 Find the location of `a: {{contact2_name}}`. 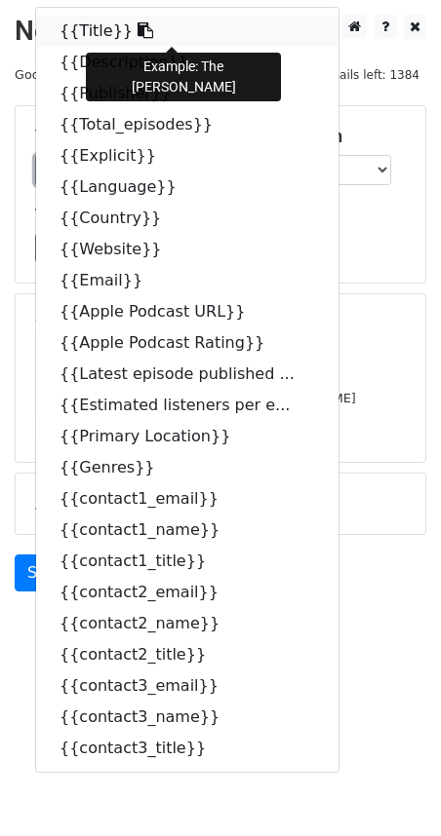

a: {{contact2_name}} is located at coordinates (187, 624).